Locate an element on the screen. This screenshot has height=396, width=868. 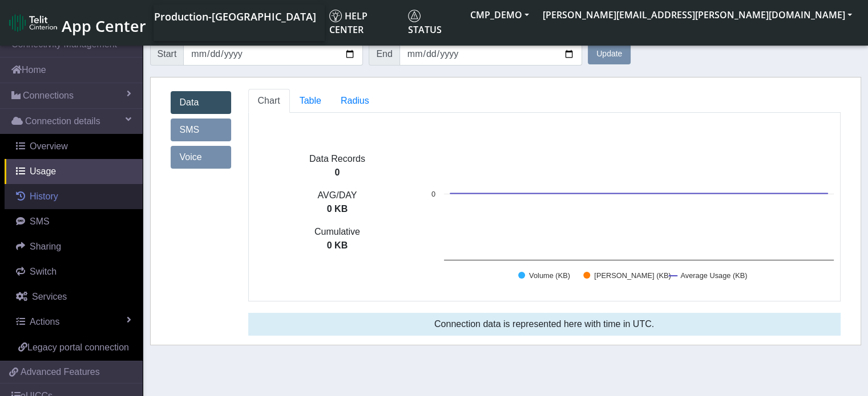
text: Volume (KB) is located at coordinates (550, 275).